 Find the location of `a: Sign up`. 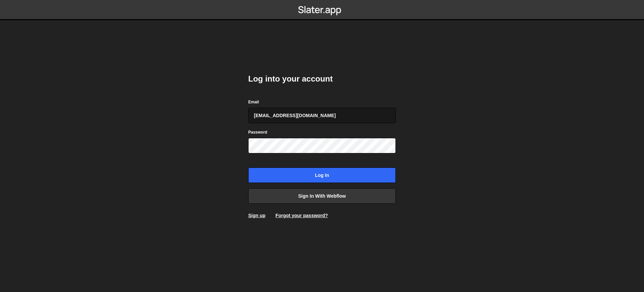

a: Sign up is located at coordinates (257, 216).